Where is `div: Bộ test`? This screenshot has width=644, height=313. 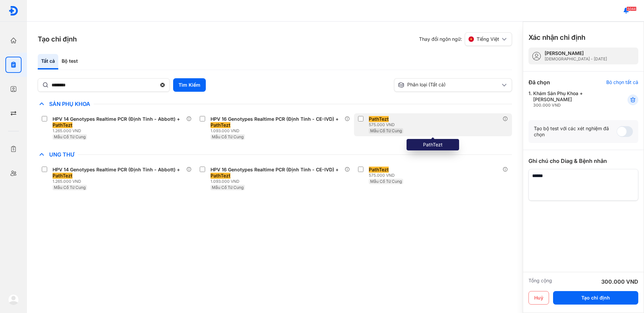
div: Bộ test is located at coordinates (70, 62).